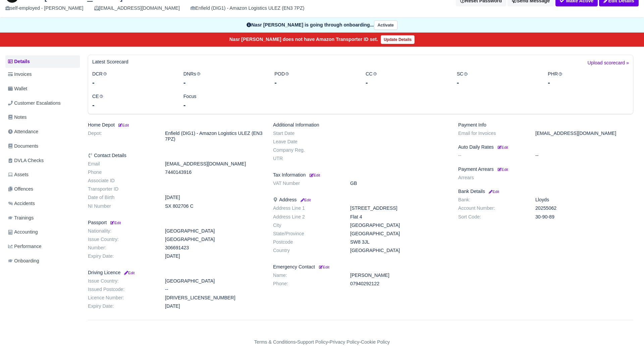  I want to click on dt: NI Number, so click(122, 206).